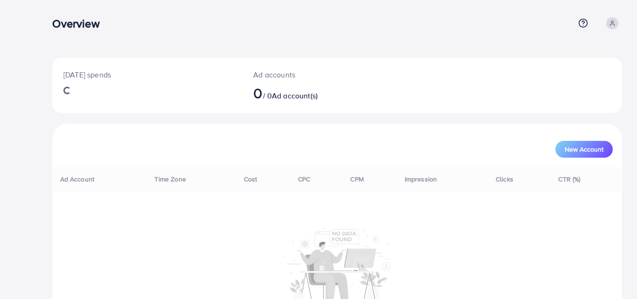 Image resolution: width=637 pixels, height=299 pixels. Describe the element at coordinates (313, 75) in the screenshot. I see `p: Ad accounts` at that location.